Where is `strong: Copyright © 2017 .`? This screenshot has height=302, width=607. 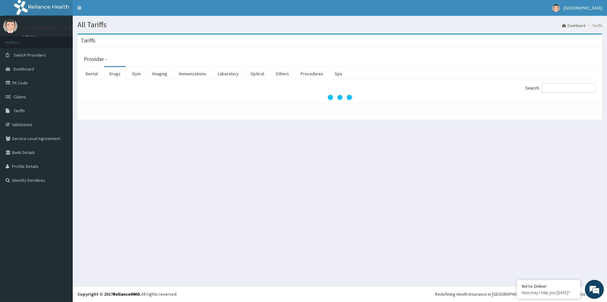 strong: Copyright © 2017 . is located at coordinates (109, 294).